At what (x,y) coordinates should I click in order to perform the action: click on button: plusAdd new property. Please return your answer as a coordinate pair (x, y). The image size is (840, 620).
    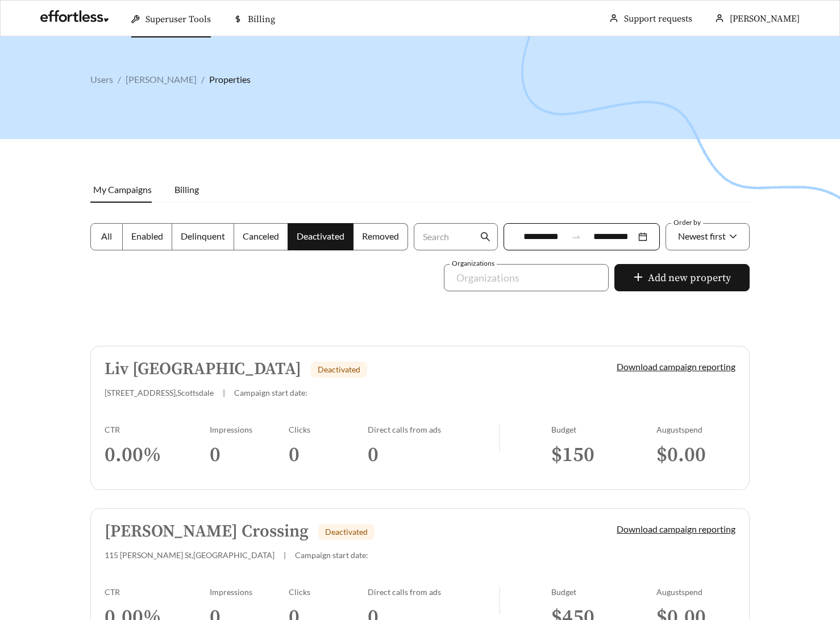
    Looking at the image, I should click on (682, 278).